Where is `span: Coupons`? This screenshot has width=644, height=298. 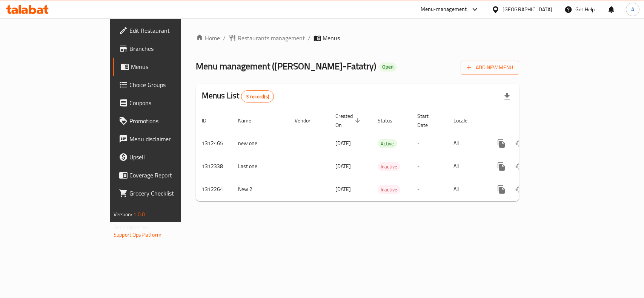 span: Coupons is located at coordinates (170, 103).